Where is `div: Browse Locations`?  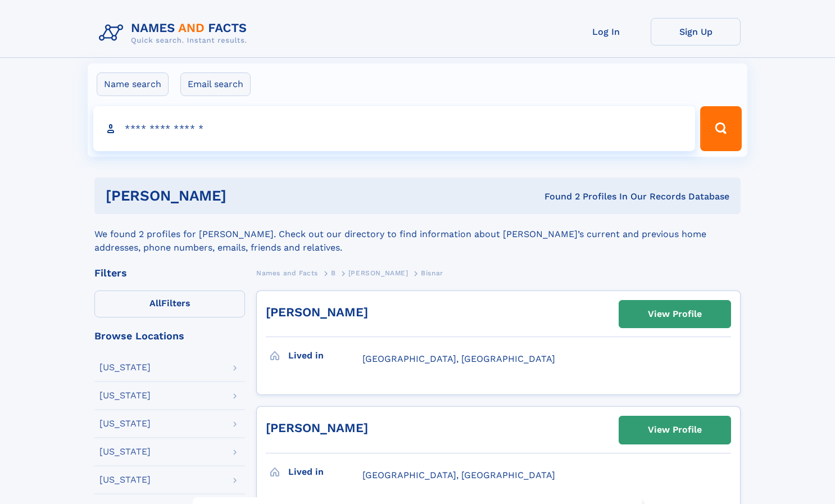
div: Browse Locations is located at coordinates (169, 335).